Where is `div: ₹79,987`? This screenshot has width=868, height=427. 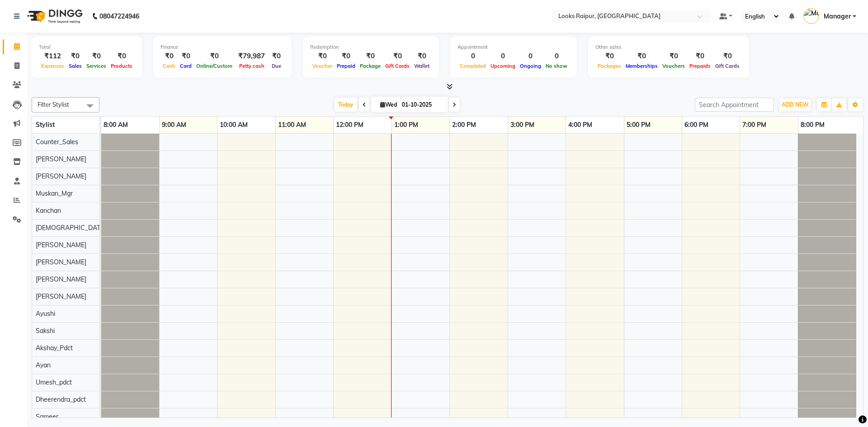 div: ₹79,987 is located at coordinates (252, 56).